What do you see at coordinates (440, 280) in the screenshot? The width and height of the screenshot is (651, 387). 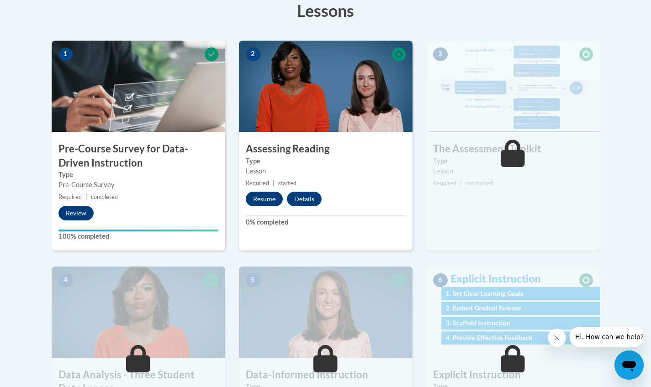 I see `span: 6` at bounding box center [440, 280].